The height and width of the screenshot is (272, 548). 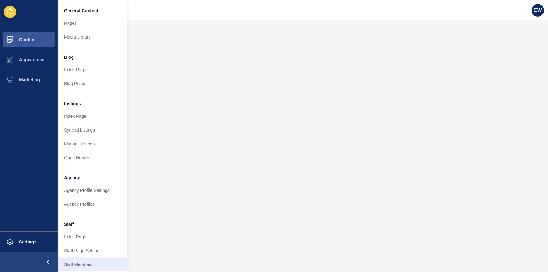 What do you see at coordinates (92, 204) in the screenshot?
I see `a: Agency Profiles` at bounding box center [92, 204].